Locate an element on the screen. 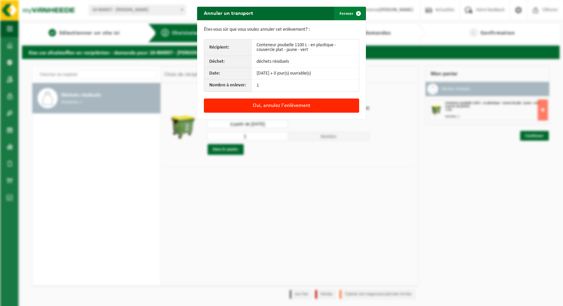  button: Oui, annulez l'enlèvement is located at coordinates (281, 106).